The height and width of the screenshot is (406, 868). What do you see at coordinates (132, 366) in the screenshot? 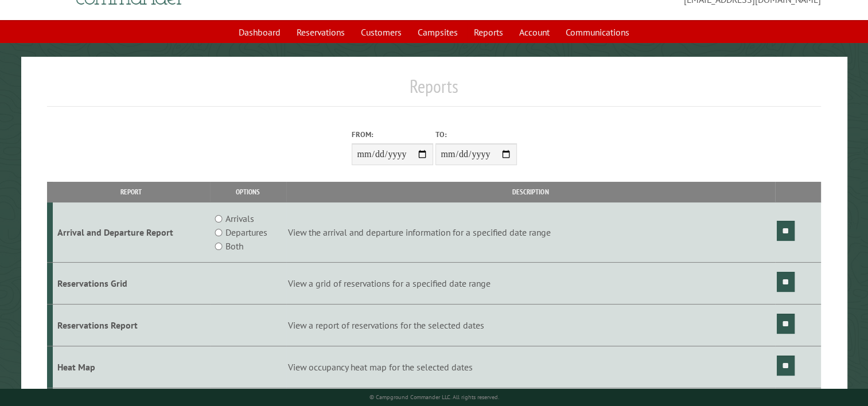
I see `td: Heat Map` at bounding box center [132, 366].